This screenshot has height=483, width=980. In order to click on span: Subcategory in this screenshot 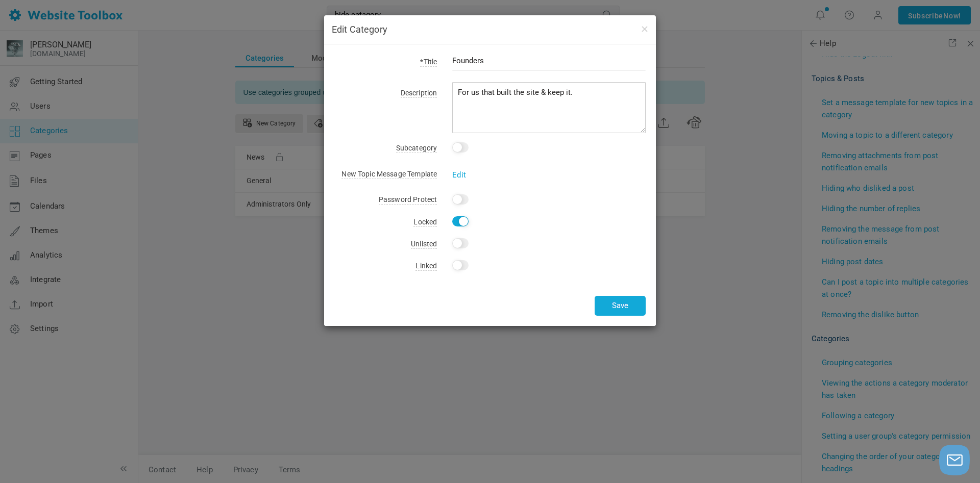, I will do `click(416, 148)`.